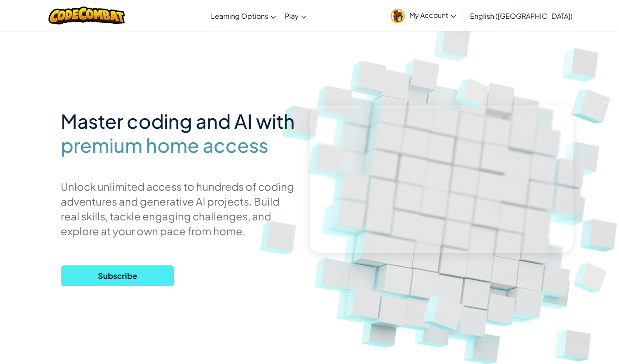 Image resolution: width=619 pixels, height=364 pixels. What do you see at coordinates (179, 209) in the screenshot?
I see `p: Unlock unlimited access to hundreds of coding adventures and generative AI projects. Build real s...` at bounding box center [179, 209].